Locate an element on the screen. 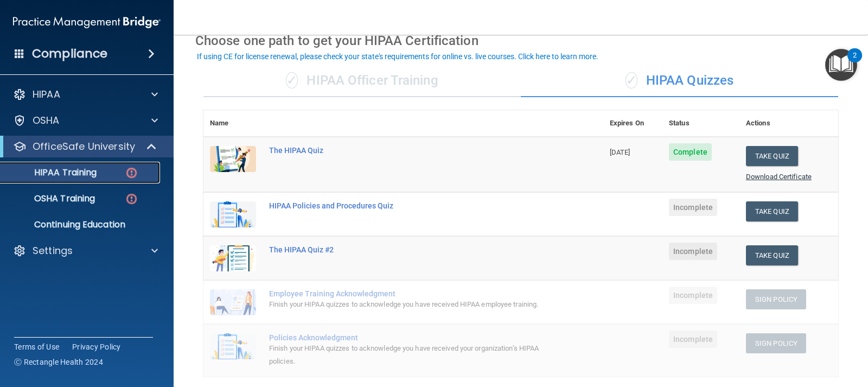 Image resolution: width=868 pixels, height=387 pixels. div: HIPAA Quizzes is located at coordinates (679, 81).